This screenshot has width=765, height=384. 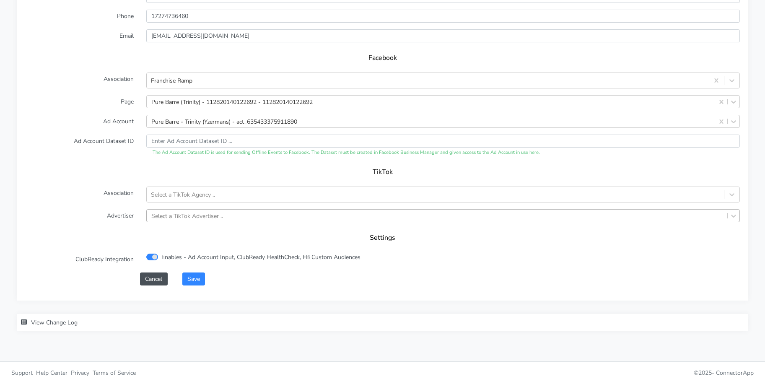 What do you see at coordinates (261, 257) in the screenshot?
I see `label: Enables - Ad Account Input, ClubReady HealthCheck, FB Custom Audiences` at bounding box center [261, 257].